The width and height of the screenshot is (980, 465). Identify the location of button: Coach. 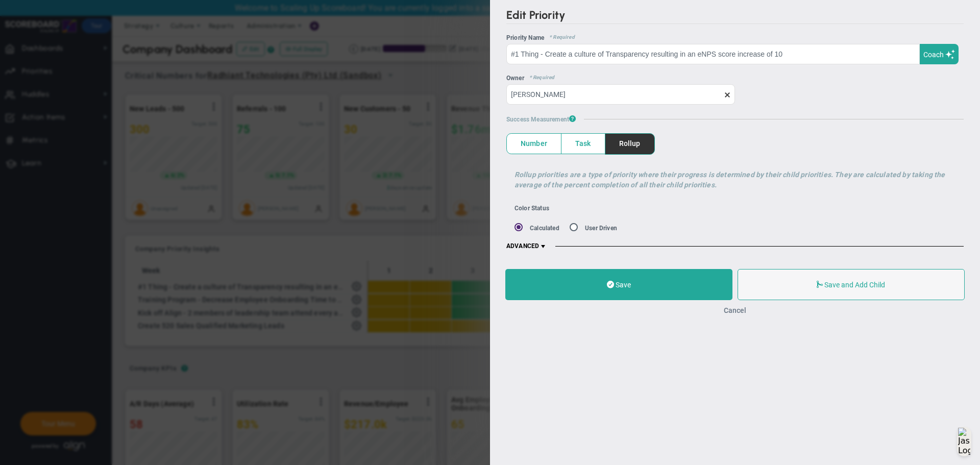
(939, 54).